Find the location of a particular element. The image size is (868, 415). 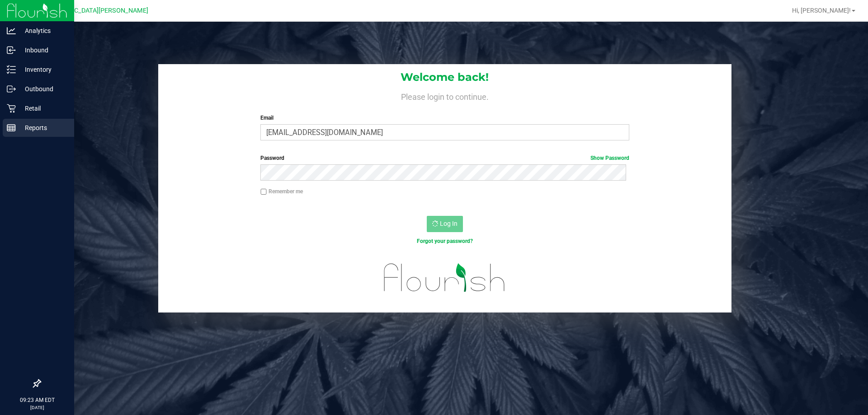

p: Inventory is located at coordinates (43, 70).